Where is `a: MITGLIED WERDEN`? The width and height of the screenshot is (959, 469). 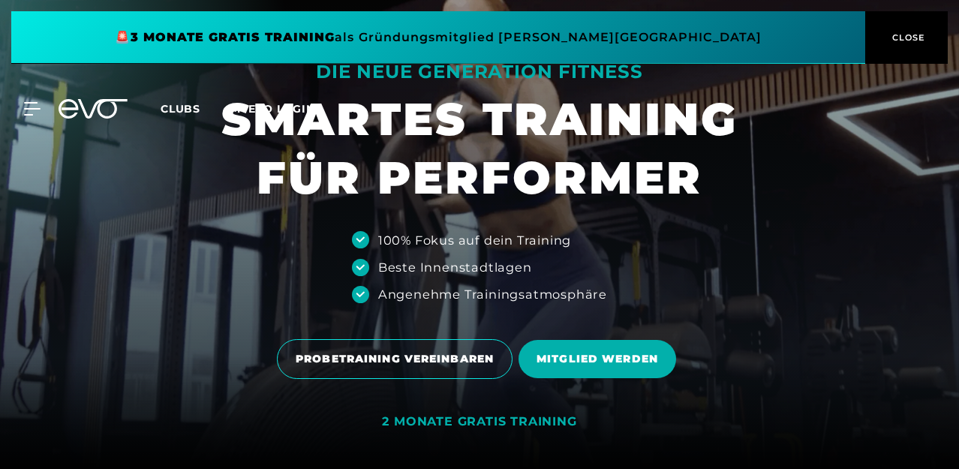 a: MITGLIED WERDEN is located at coordinates (600, 359).